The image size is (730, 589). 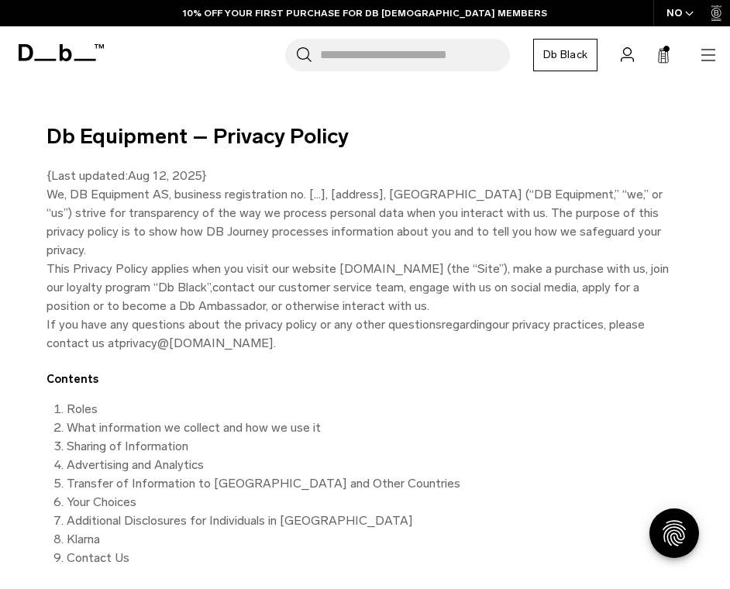 What do you see at coordinates (346, 333) in the screenshot?
I see `span: our privacy practices, please contact us at` at bounding box center [346, 333].